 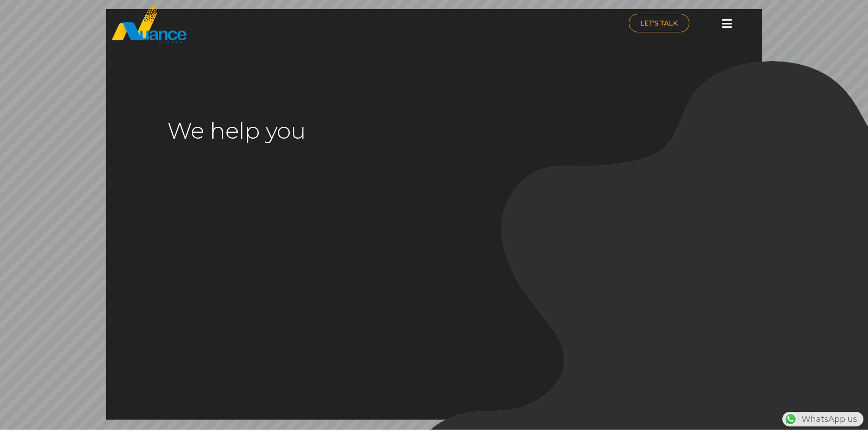 I want to click on rs-layer: We help you, so click(x=309, y=131).